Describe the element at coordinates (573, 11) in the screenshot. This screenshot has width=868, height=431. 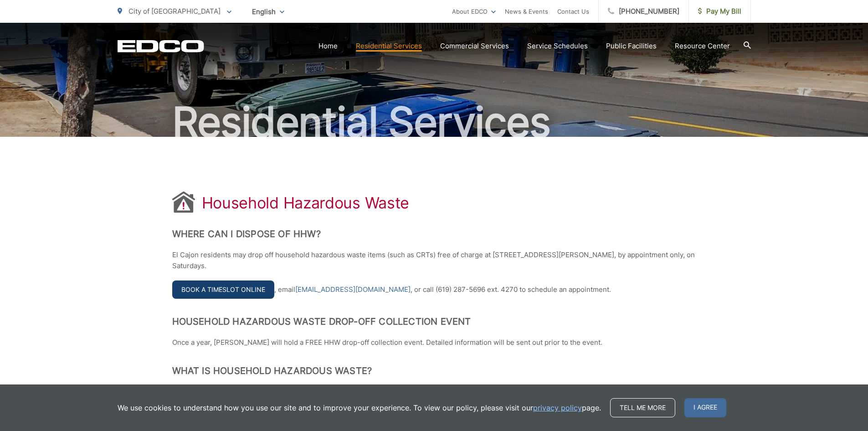
I see `a: Contact Us` at that location.